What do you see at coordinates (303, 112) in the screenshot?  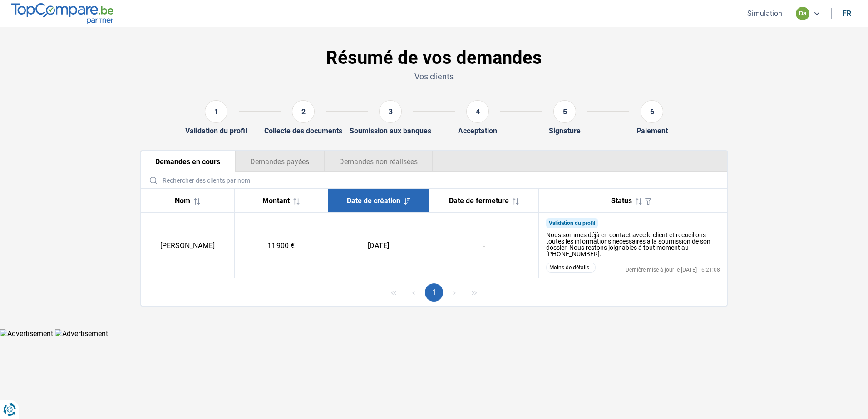 I see `div: 2` at bounding box center [303, 112].